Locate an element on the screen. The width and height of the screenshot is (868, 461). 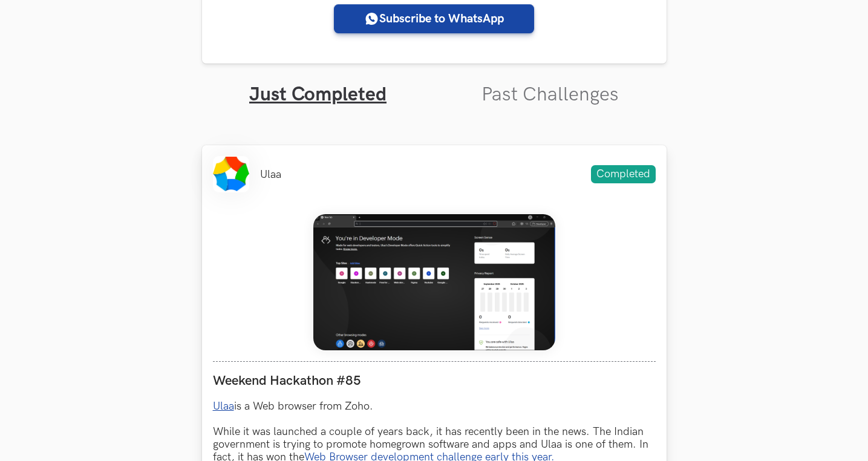
a: Ulaa is located at coordinates (223, 405).